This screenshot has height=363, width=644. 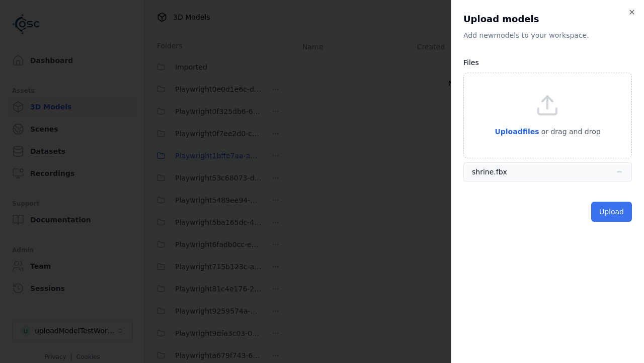 I want to click on div: shrine.fbx, so click(x=490, y=172).